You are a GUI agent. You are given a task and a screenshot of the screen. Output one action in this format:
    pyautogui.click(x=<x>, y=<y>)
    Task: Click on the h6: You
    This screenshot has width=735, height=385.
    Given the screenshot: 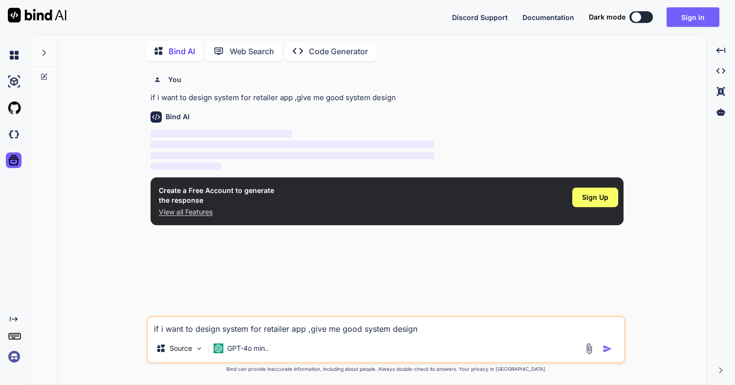 What is the action you would take?
    pyautogui.click(x=175, y=80)
    